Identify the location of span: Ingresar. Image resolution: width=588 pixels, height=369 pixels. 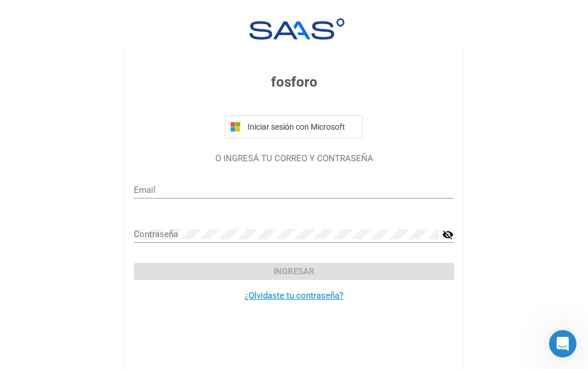
(294, 271).